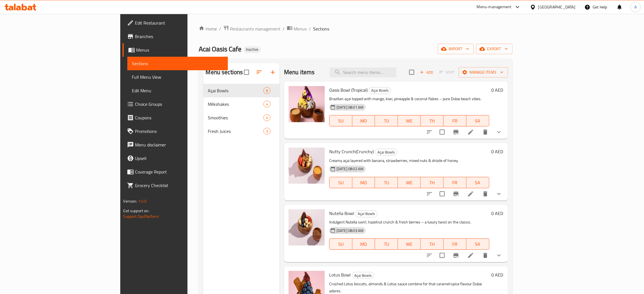 Image resolution: width=644 pixels, height=294 pixels. What do you see at coordinates (494, 49) in the screenshot?
I see `span: export` at bounding box center [494, 49].